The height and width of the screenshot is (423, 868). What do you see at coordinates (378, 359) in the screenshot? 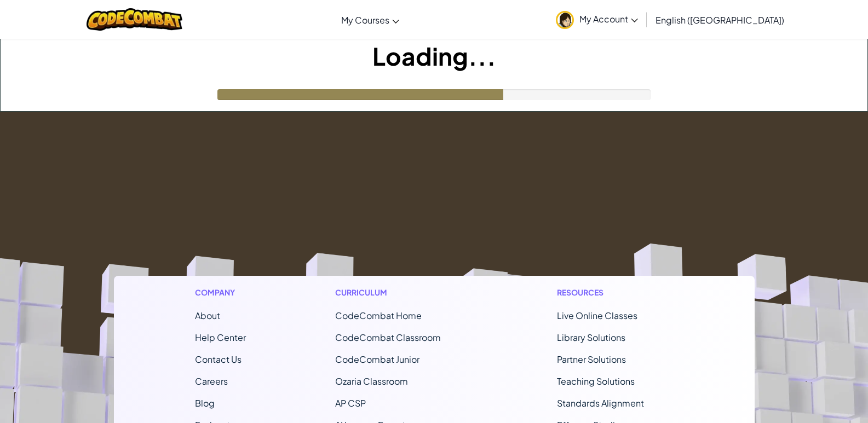
I see `a: CodeCombat Junior` at bounding box center [378, 359].